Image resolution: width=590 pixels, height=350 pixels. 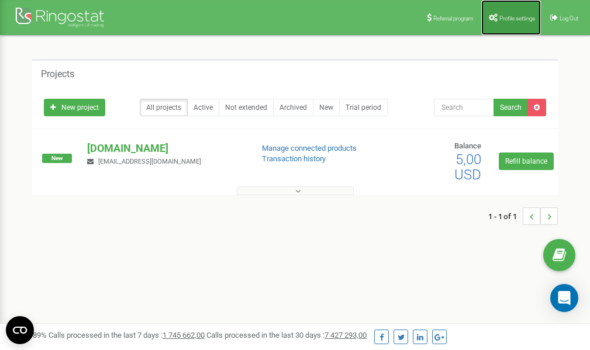 I want to click on button: Open CMP widget, so click(x=20, y=331).